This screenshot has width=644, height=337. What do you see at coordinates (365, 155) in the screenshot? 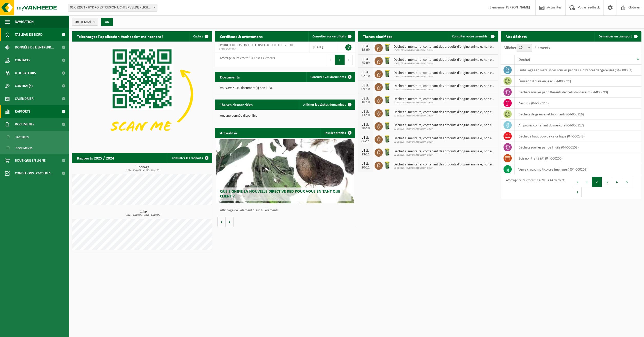
I see `div: 13-11` at bounding box center [365, 155].